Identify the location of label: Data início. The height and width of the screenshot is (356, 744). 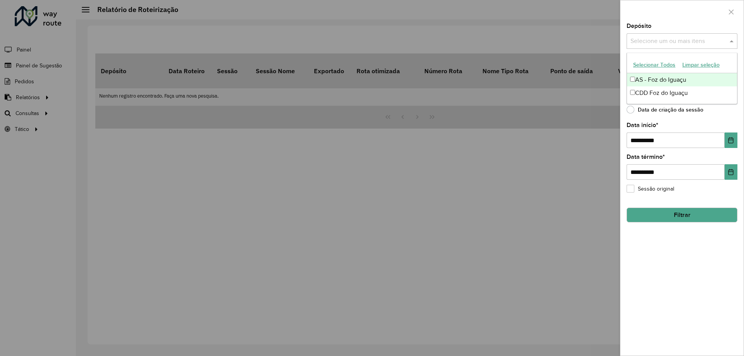
(642, 125).